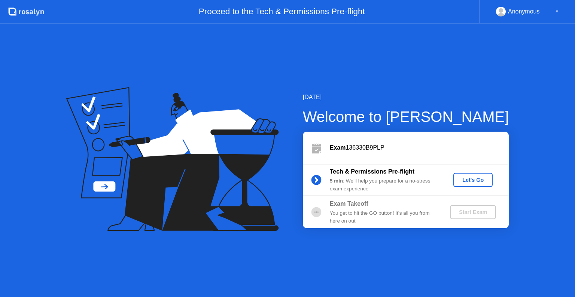 Image resolution: width=575 pixels, height=297 pixels. Describe the element at coordinates (473, 180) in the screenshot. I see `button: Let's Go` at that location.